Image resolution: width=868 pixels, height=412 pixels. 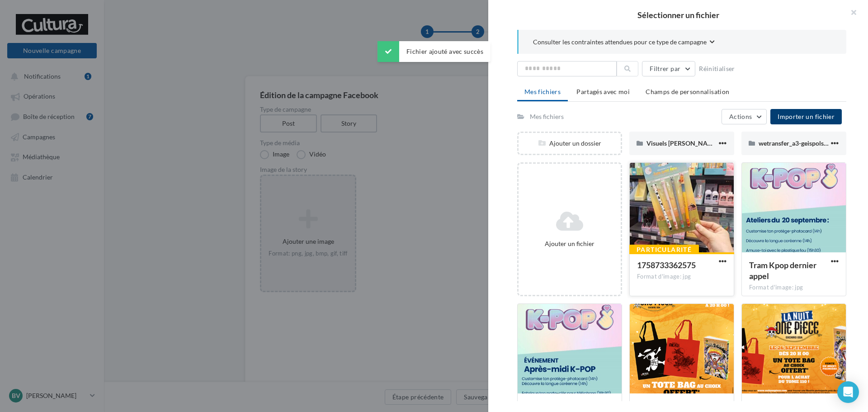 I want to click on div: Fichier ajouté avec succès, so click(x=434, y=51).